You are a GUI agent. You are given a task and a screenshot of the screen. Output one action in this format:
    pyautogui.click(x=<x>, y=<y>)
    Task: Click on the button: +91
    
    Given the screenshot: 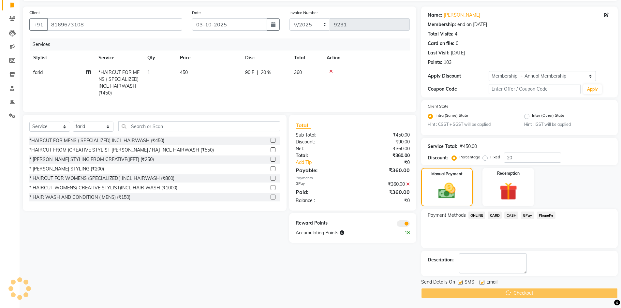 What is the action you would take?
    pyautogui.click(x=38, y=24)
    